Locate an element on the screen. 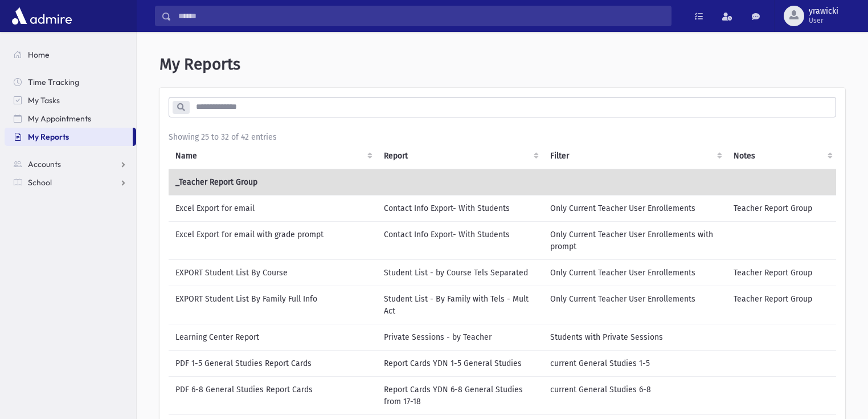  span: Time Tracking is located at coordinates (54, 82).